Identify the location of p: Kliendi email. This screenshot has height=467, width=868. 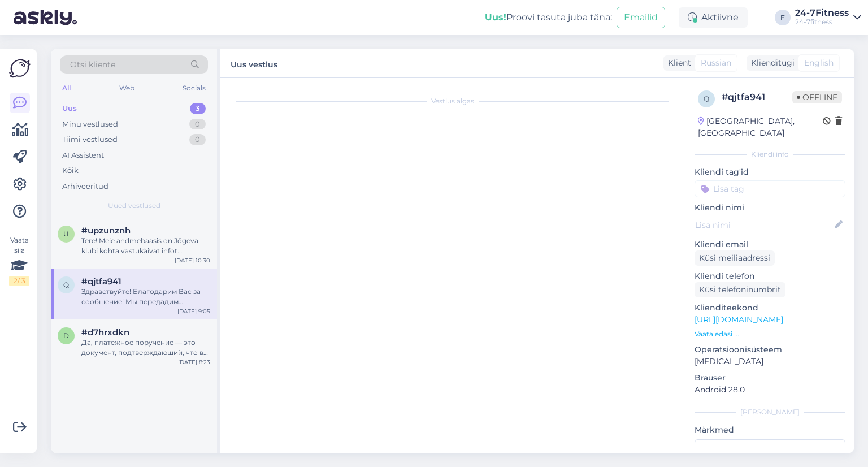
(770, 244).